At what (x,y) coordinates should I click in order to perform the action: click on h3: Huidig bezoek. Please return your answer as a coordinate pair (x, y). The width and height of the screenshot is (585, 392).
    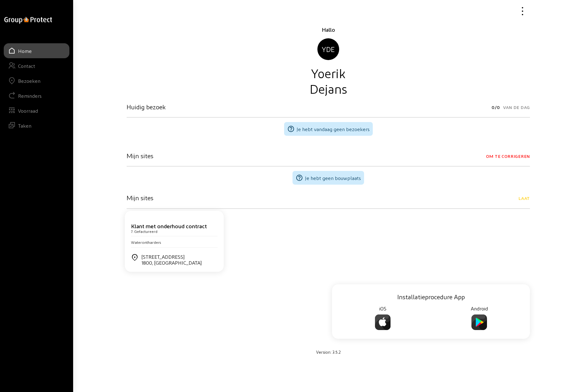
    Looking at the image, I should click on (146, 107).